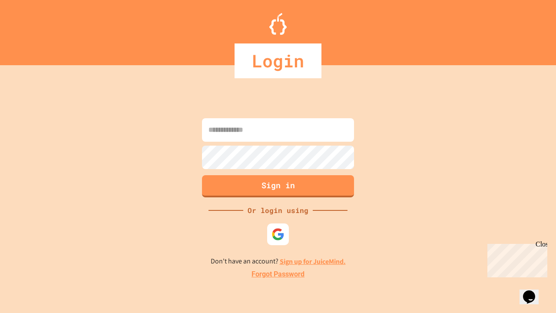 The width and height of the screenshot is (556, 313). I want to click on img: google-icon.svg, so click(278, 234).